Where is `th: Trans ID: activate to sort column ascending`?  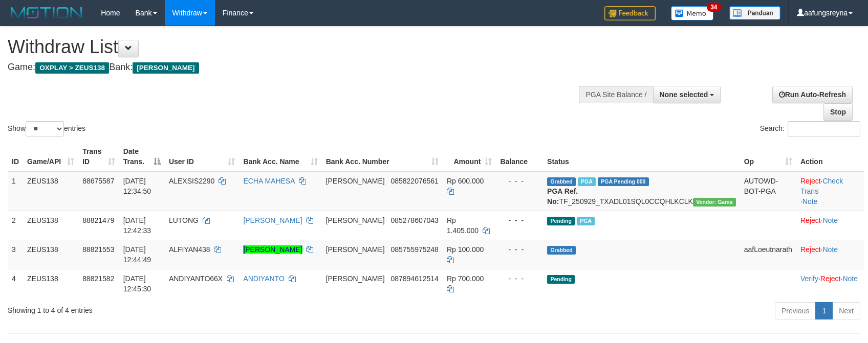
th: Trans ID: activate to sort column ascending is located at coordinates (99, 156).